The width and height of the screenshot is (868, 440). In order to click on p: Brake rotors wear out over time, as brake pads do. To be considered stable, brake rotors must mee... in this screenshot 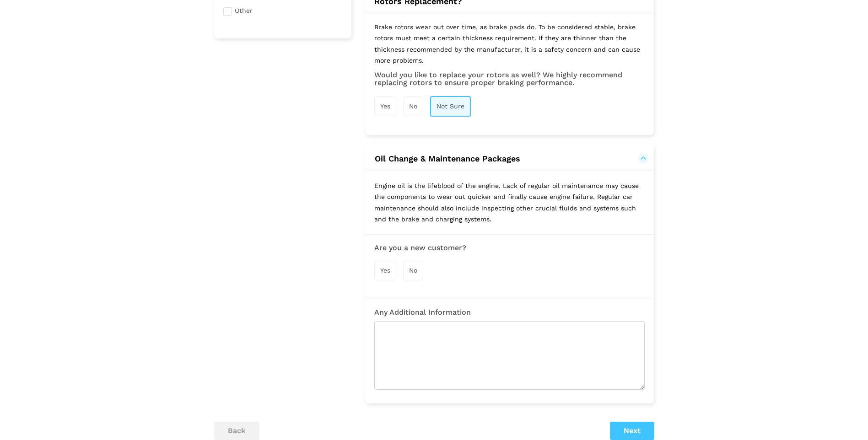, I will do `click(509, 46)`.